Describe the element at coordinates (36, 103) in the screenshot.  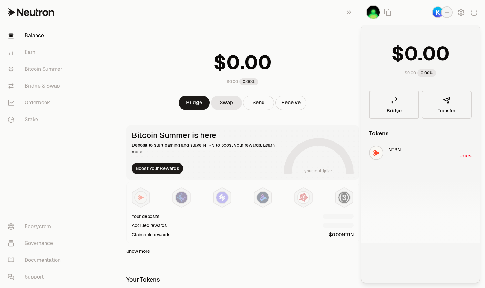
I see `a: Orderbook` at that location.